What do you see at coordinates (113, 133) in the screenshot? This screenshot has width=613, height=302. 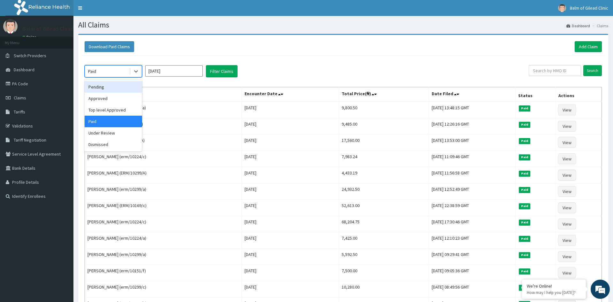 I see `div: Under Review` at bounding box center [113, 133].